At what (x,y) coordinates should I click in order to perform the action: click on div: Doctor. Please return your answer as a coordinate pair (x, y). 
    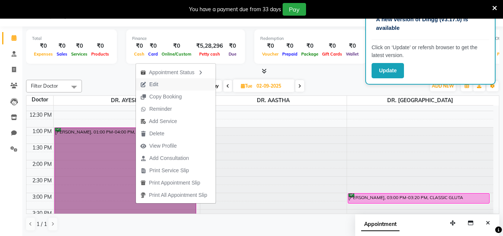
    Looking at the image, I should click on (40, 99).